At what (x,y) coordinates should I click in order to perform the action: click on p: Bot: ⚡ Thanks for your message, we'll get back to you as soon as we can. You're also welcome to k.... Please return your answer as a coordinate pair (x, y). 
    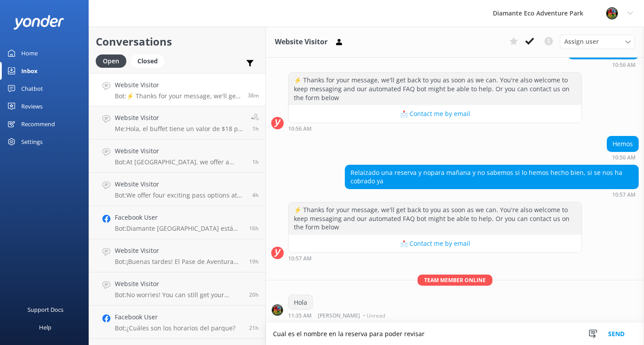
    Looking at the image, I should click on (178, 96).